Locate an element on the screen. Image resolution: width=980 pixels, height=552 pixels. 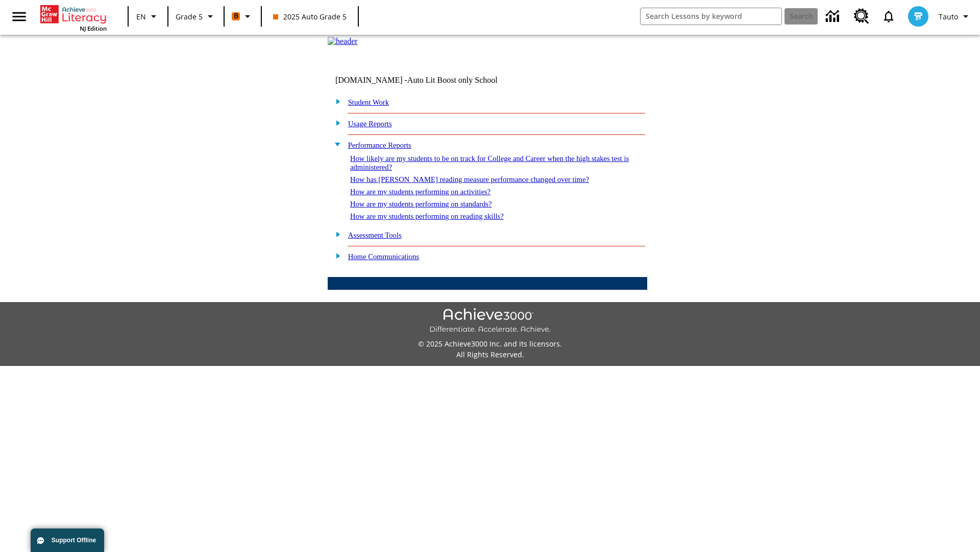
span: NJ Edition is located at coordinates (93, 28).